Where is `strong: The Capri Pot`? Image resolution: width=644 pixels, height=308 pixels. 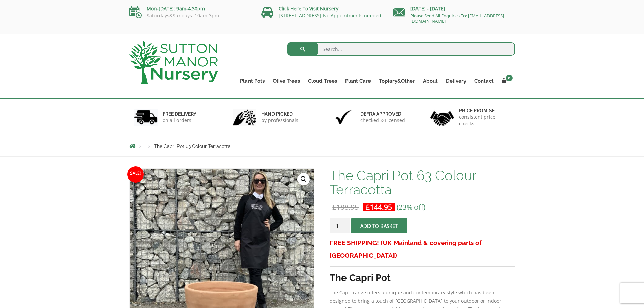
strong: The Capri Pot is located at coordinates (360, 278).